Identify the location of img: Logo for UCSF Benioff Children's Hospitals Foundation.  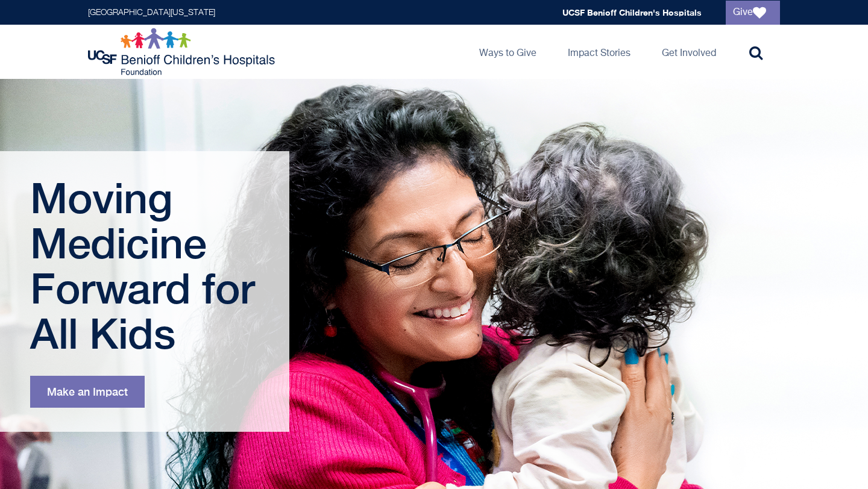
(183, 52).